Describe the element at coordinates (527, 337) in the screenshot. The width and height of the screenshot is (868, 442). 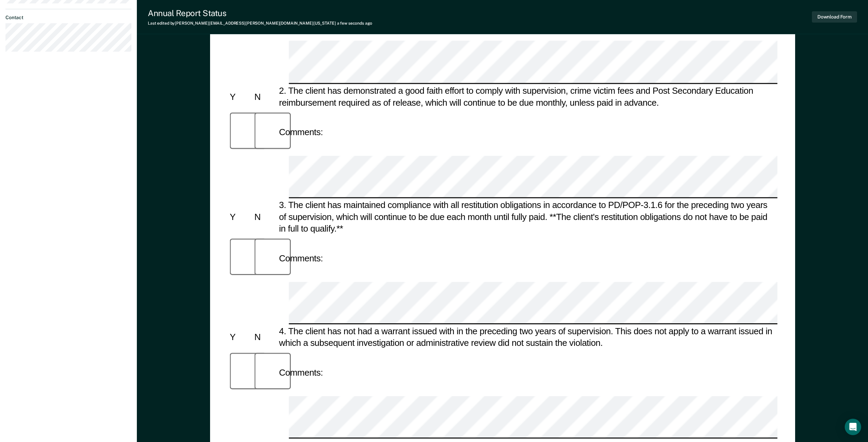
I see `div: 4. The client has not had a warrant issued with in the preceding two years of supervision. This d...` at that location.